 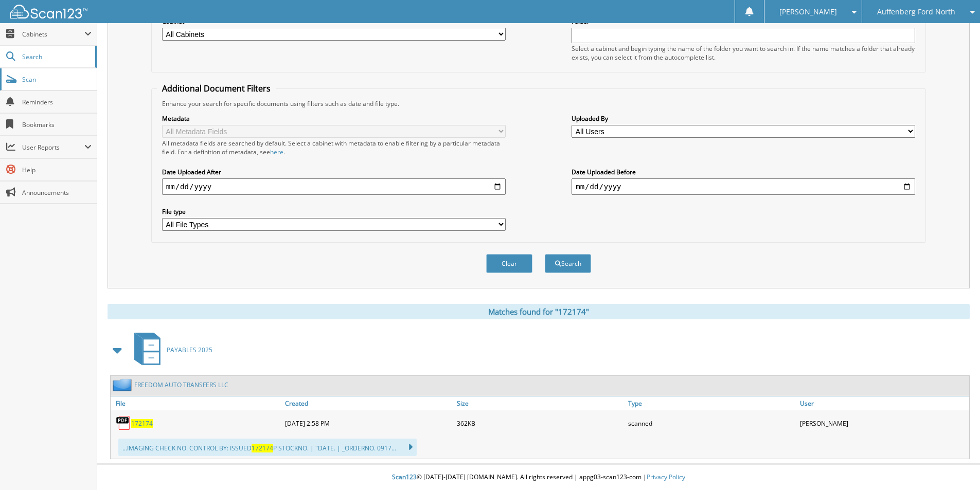 What do you see at coordinates (882, 403) in the screenshot?
I see `a: User` at bounding box center [882, 403].